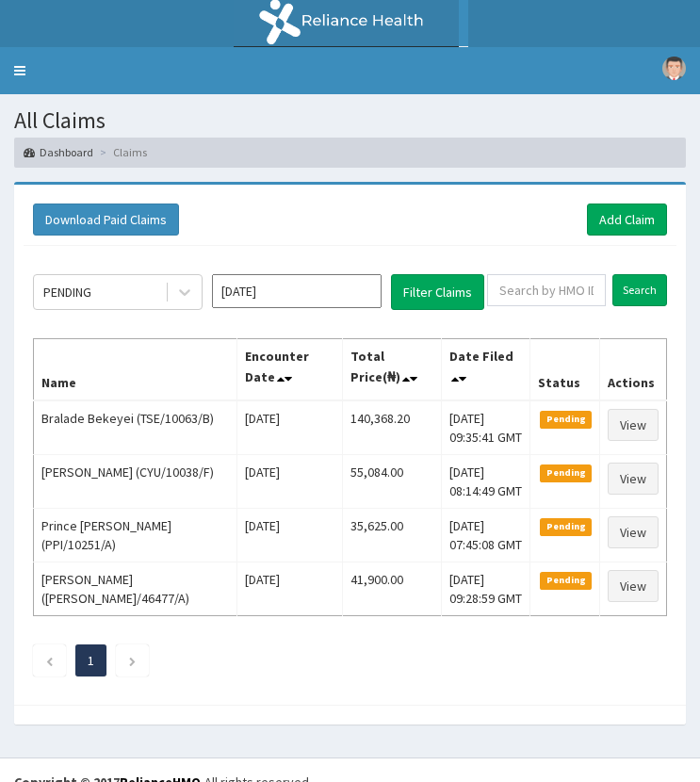 This screenshot has width=700, height=782. What do you see at coordinates (132, 661) in the screenshot?
I see `a: Next page` at bounding box center [132, 661].